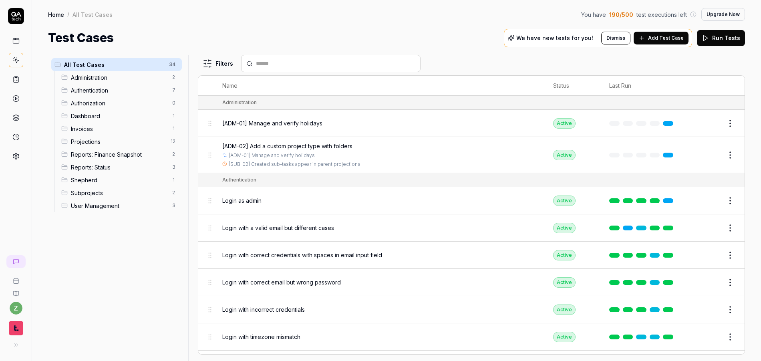  What do you see at coordinates (287, 146) in the screenshot?
I see `span: [ADM-02] Add a custom project type with folders` at bounding box center [287, 146].